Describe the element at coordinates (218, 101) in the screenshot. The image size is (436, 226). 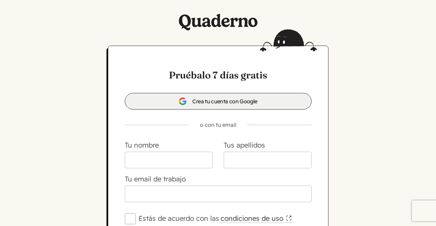
I see `a: Crea tu cuenta con Google` at that location.